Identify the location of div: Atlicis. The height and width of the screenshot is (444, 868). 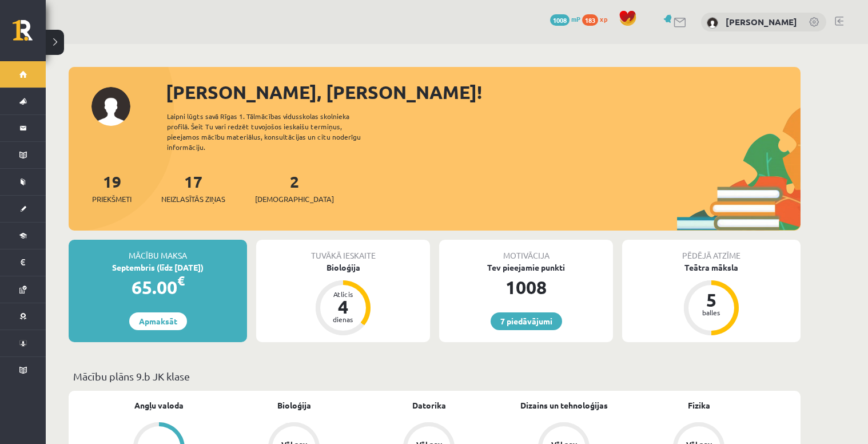
(343, 294).